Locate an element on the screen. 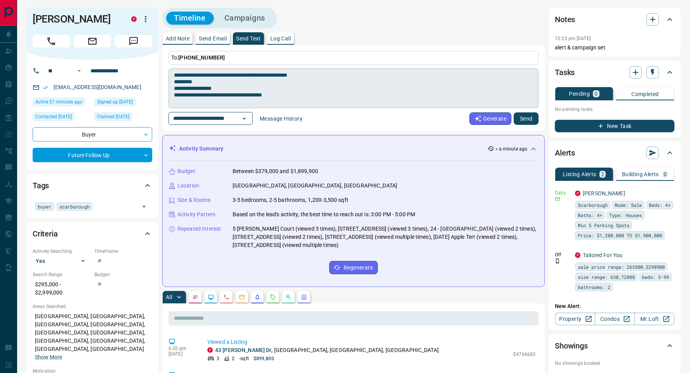 Image resolution: width=690 pixels, height=373 pixels. button: Generate is located at coordinates (491, 118).